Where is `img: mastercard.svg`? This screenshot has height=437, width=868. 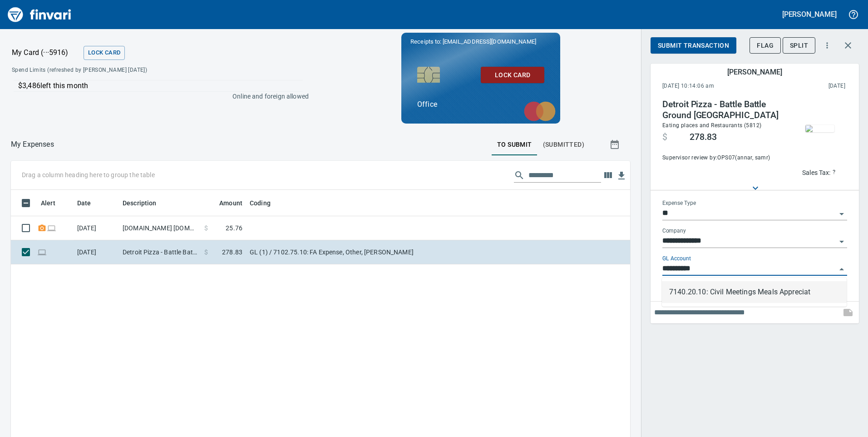
img: mastercard.svg is located at coordinates (540, 112).